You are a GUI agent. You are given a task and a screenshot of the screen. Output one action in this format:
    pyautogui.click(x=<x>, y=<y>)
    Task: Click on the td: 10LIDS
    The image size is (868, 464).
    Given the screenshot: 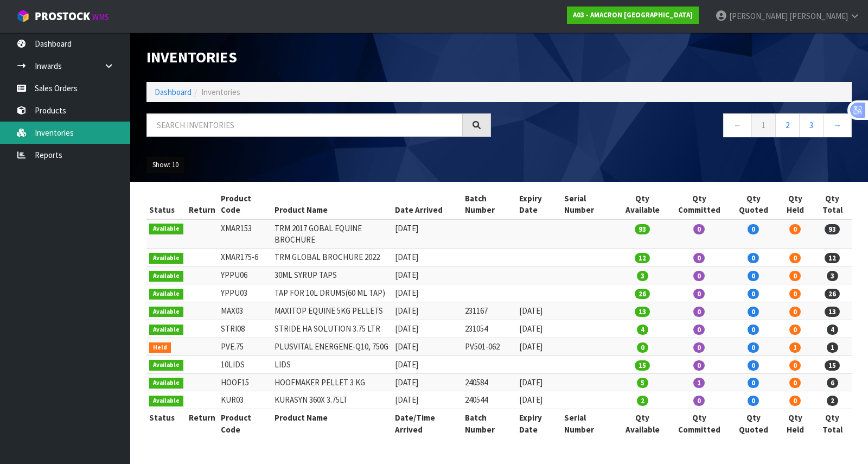 What is the action you would take?
    pyautogui.click(x=245, y=364)
    